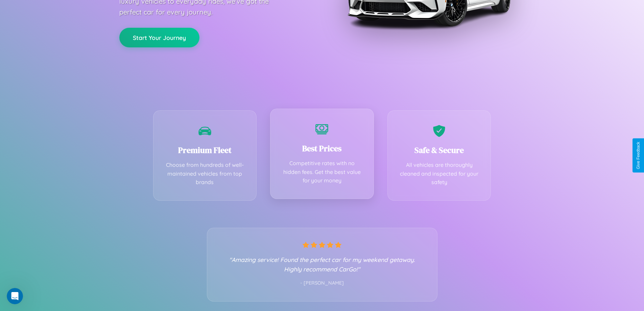 The height and width of the screenshot is (311, 644). Describe the element at coordinates (322, 172) in the screenshot. I see `p: Competitive rates with no hidden fees. Get the best value for your money` at that location.